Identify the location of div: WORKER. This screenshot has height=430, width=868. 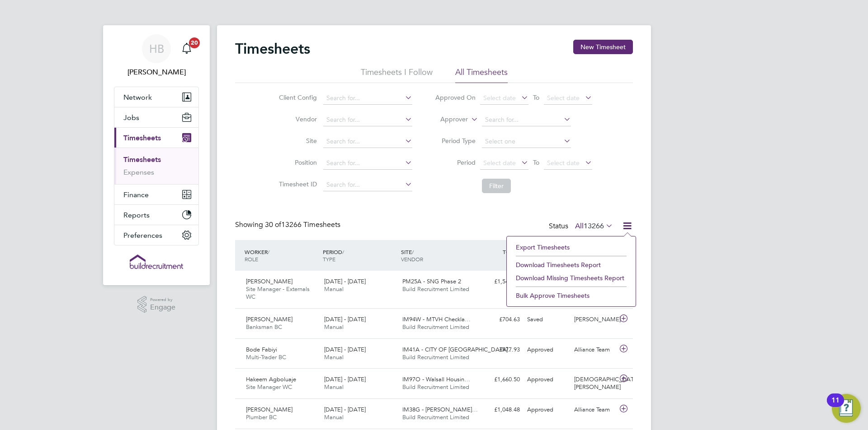
(281, 255).